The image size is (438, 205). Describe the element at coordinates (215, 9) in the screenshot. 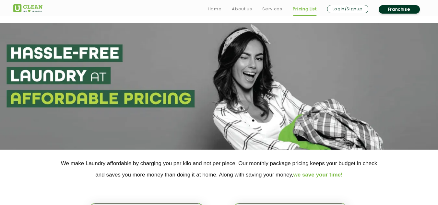

I see `a: Home` at that location.